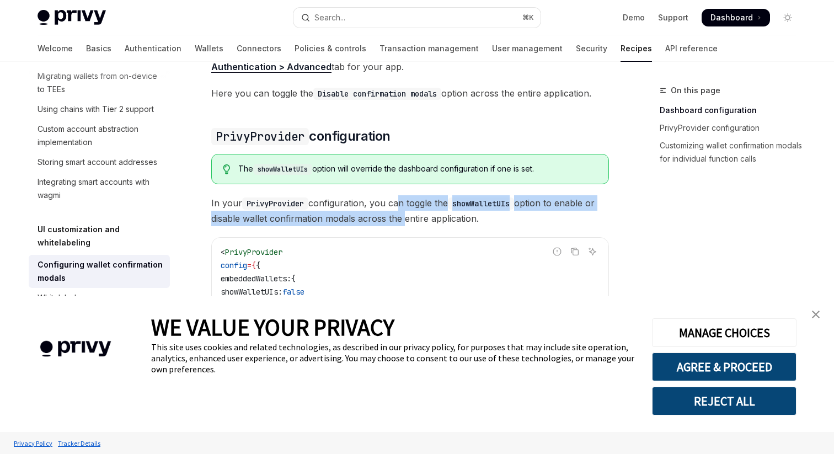 Image resolution: width=834 pixels, height=454 pixels. Describe the element at coordinates (528, 18) in the screenshot. I see `span: ⌘ K` at that location.